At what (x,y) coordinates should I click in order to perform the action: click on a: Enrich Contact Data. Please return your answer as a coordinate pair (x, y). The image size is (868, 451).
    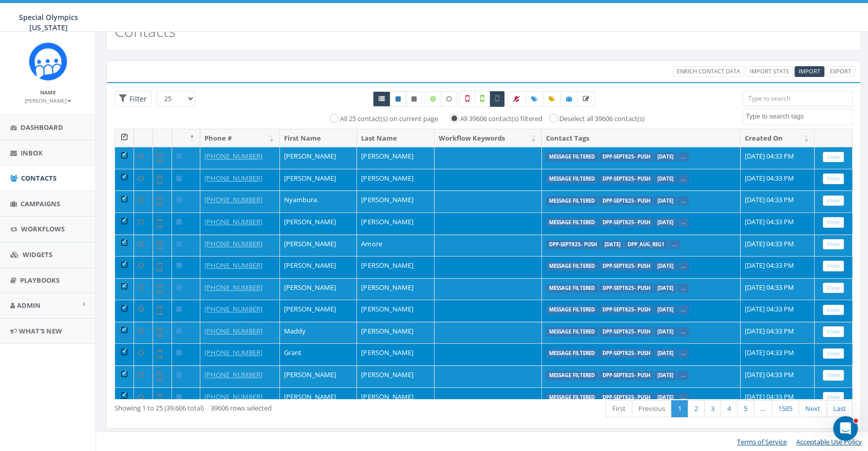
    Looking at the image, I should click on (708, 72).